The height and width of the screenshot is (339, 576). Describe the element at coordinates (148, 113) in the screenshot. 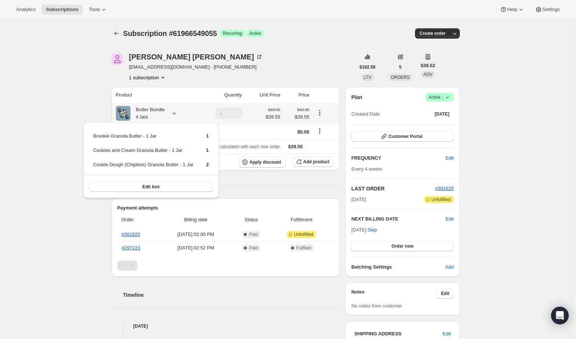

I see `div: Butter Bundle` at that location.